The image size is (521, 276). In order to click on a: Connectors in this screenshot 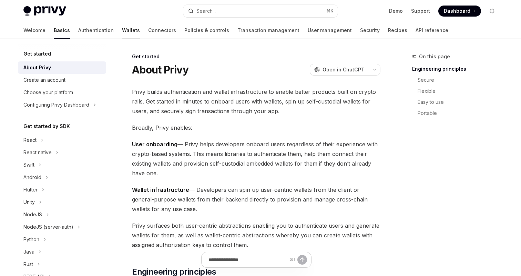, I will do `click(162, 30)`.